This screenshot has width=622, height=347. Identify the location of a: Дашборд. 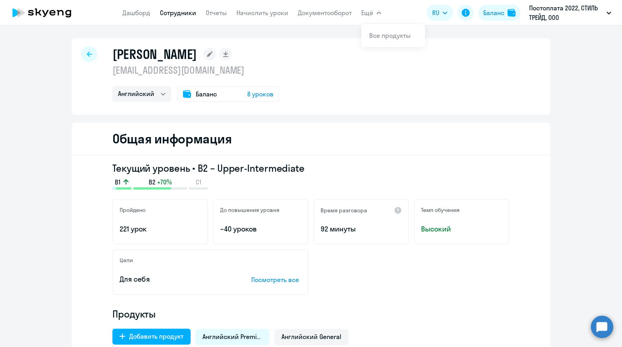
(136, 13).